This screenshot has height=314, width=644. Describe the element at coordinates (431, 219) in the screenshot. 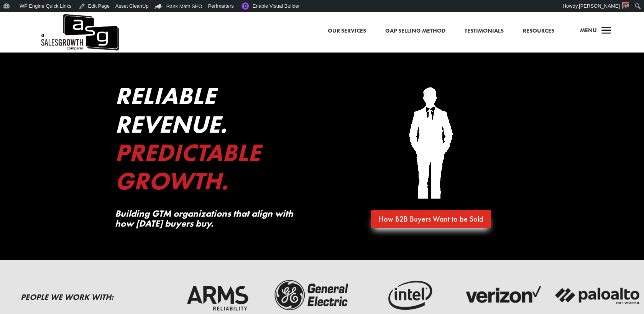

I see `a: How B2B Buyers Want to be Sold` at that location.